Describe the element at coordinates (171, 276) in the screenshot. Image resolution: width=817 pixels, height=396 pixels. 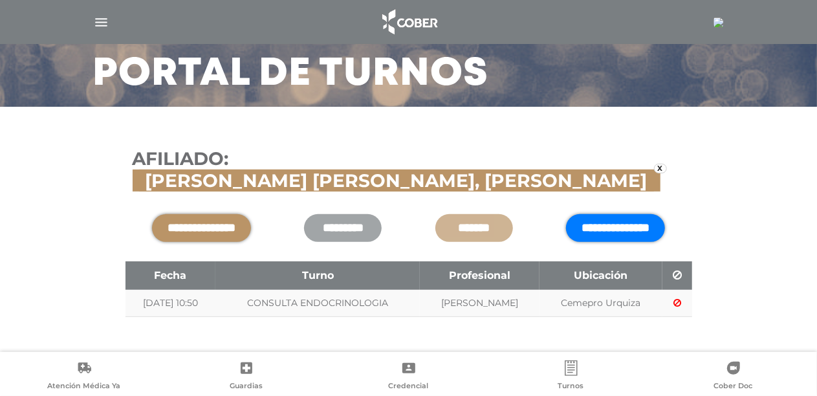
I see `th: Fecha` at that location.